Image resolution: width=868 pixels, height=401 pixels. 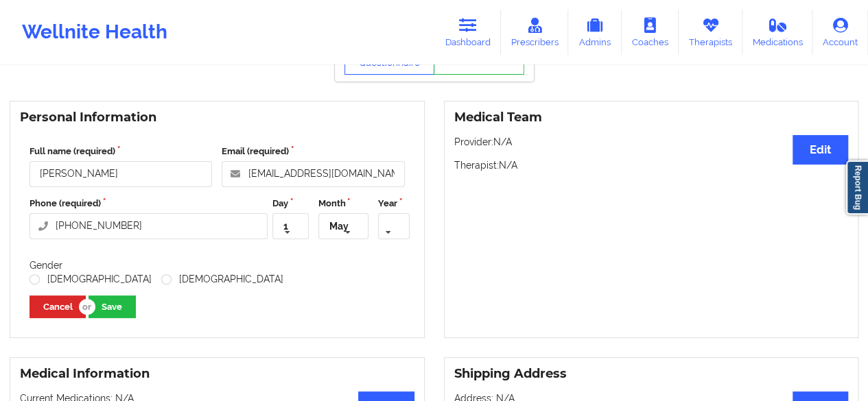 I want to click on label: Phone (required), so click(x=148, y=204).